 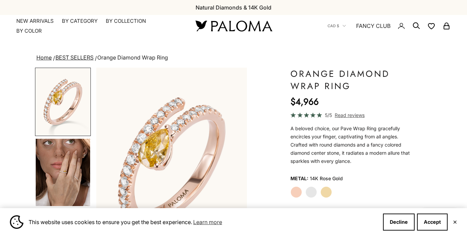 I want to click on summary: By Category, so click(x=80, y=21).